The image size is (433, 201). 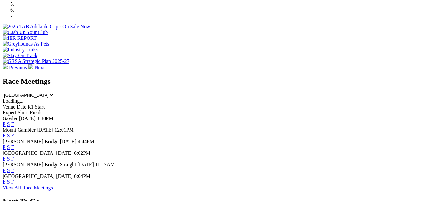 What do you see at coordinates (25, 32) in the screenshot?
I see `img: Cash Up Your Club` at bounding box center [25, 32].